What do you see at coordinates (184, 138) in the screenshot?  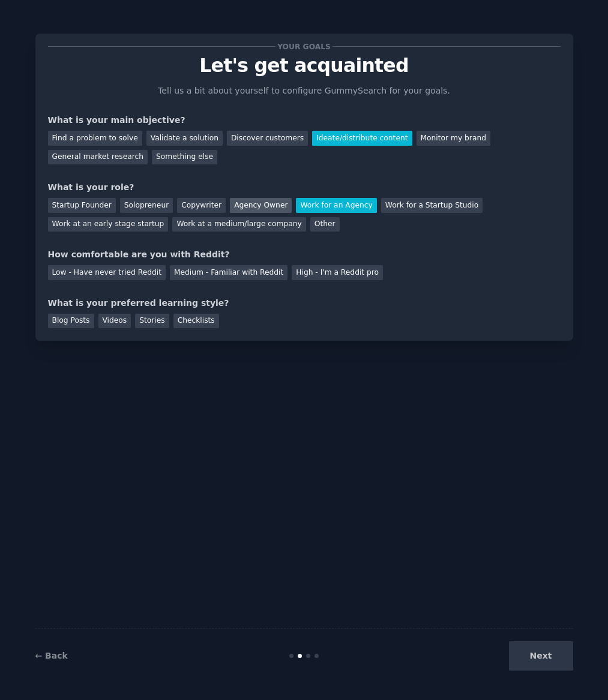 I see `div: Validate a solution` at bounding box center [184, 138].